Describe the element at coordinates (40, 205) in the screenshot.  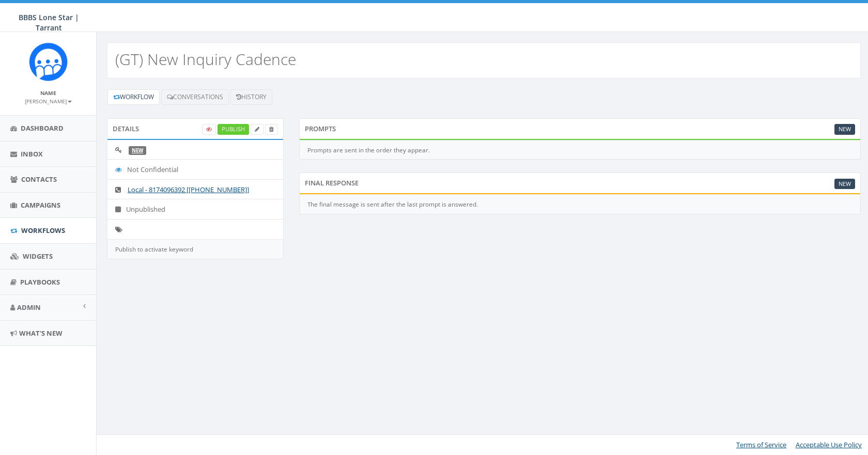
I see `span: Campaigns` at that location.